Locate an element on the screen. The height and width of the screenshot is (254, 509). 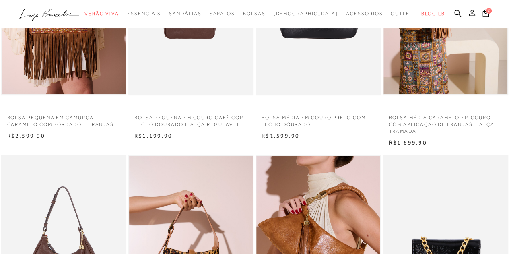
span: R$1.199,90 is located at coordinates (153, 136).